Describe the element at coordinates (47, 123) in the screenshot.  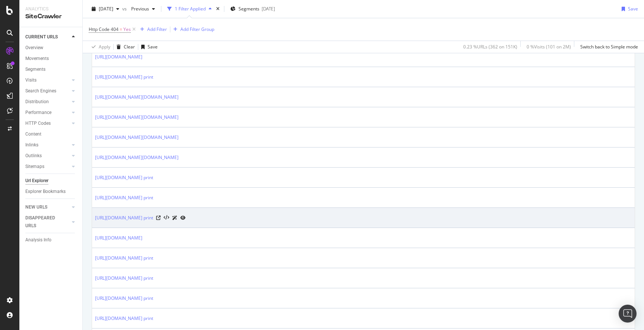
I see `a: HTTP Codes` at that location.